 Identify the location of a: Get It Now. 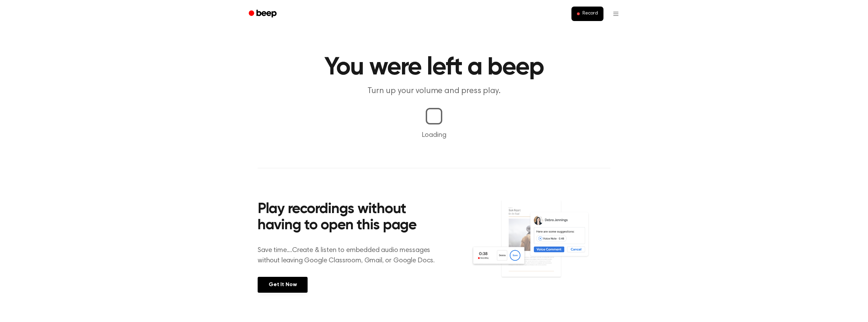
(283, 285).